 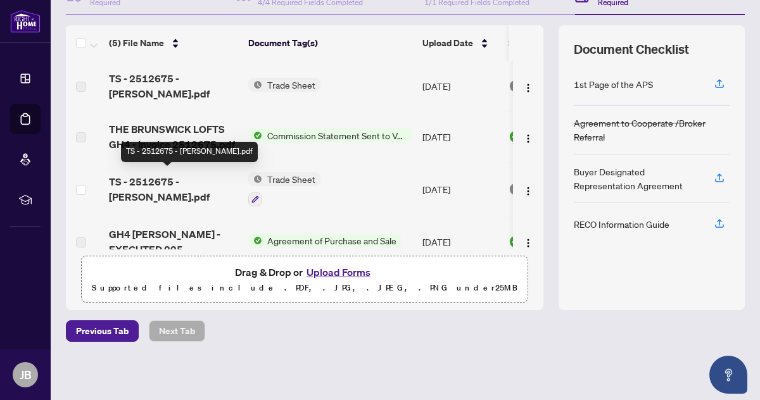 I want to click on div: Buyer Designated Representation Agreement, so click(x=636, y=179).